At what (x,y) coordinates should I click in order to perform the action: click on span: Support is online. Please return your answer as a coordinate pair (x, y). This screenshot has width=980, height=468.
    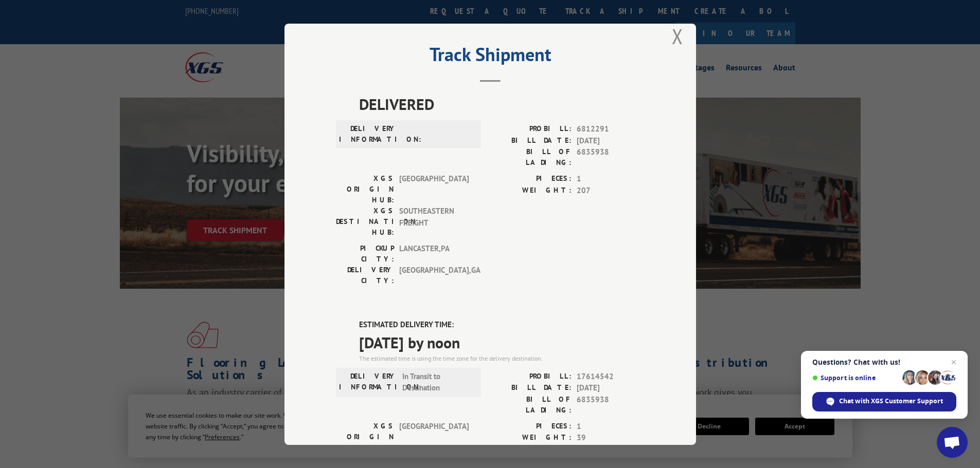
    Looking at the image, I should click on (855, 378).